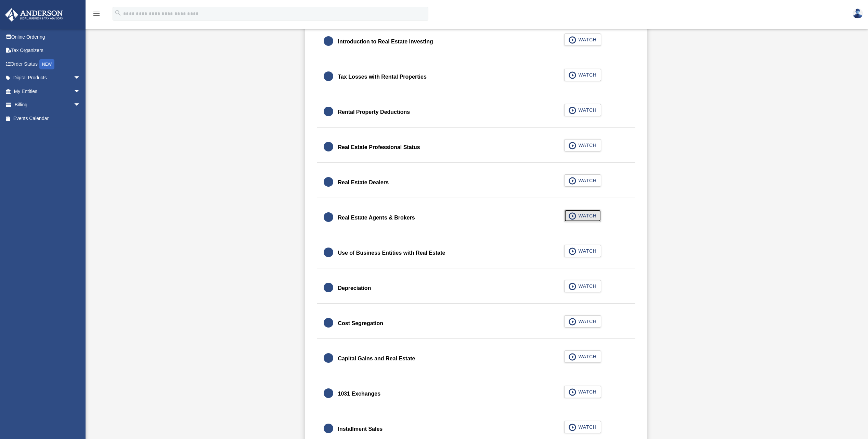  I want to click on a: Use of Business Entities with Real Estate WATCH, so click(476, 253).